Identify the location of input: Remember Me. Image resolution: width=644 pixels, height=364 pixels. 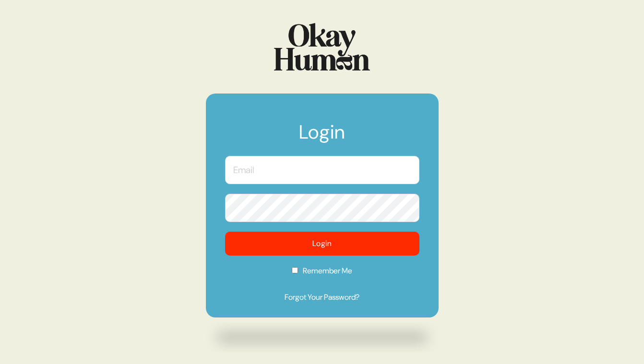
(295, 270).